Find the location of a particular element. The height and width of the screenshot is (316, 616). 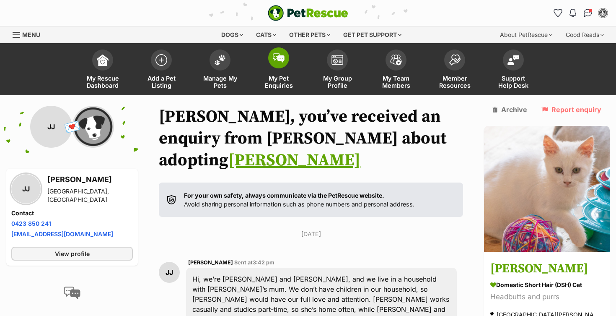

button: Notifications is located at coordinates (573, 13).